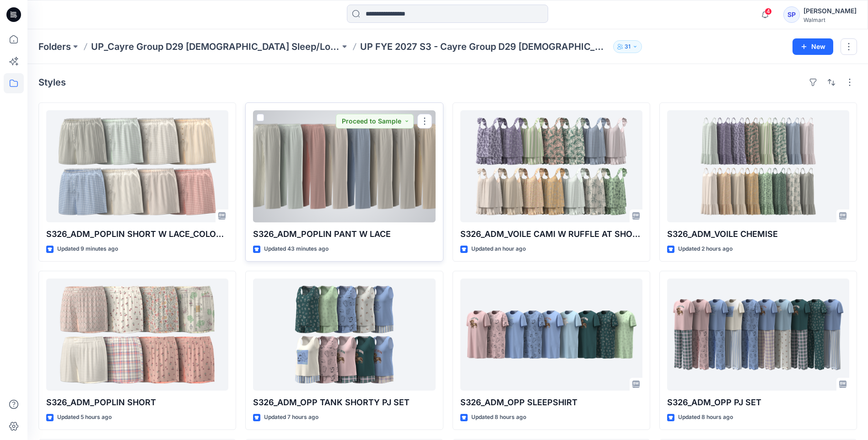 This screenshot has width=868, height=440. Describe the element at coordinates (137, 166) in the screenshot. I see `a: S326_ADM_POPLIN SHORT W LACE_COLORWAYS` at that location.